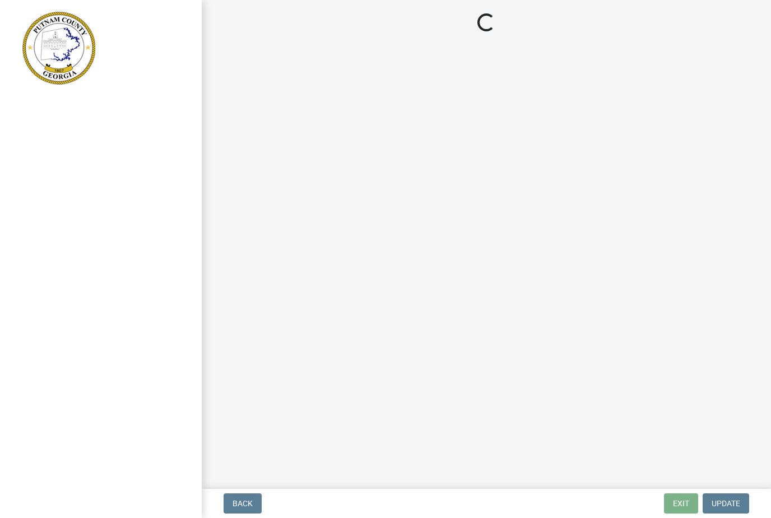 This screenshot has height=518, width=771. Describe the element at coordinates (726, 504) in the screenshot. I see `button: Update` at that location.